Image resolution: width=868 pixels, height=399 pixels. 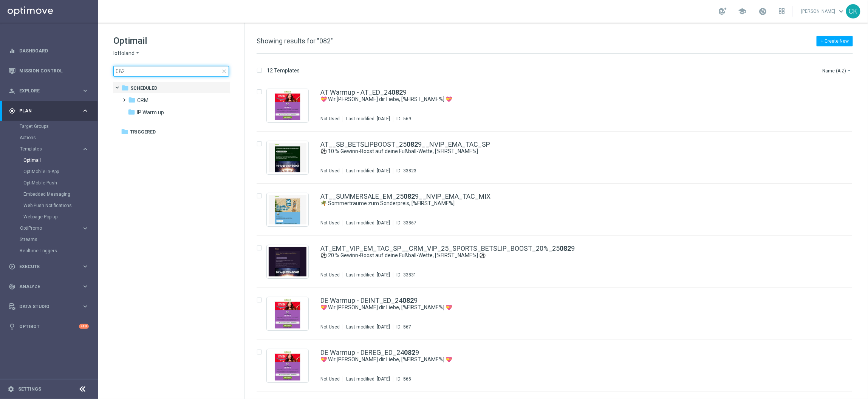 I want to click on button: lottoland arrow_drop_down, so click(x=127, y=53).